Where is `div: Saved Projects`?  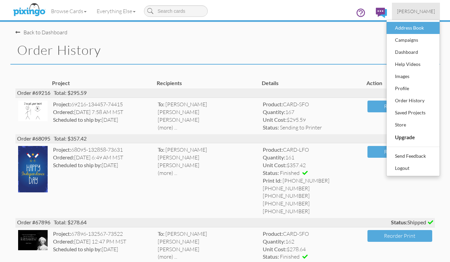 div: Saved Projects is located at coordinates (413, 112).